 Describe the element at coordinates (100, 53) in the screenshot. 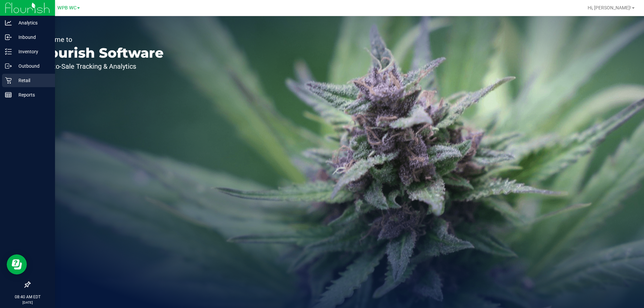

I see `p: Flourish Software` at that location.